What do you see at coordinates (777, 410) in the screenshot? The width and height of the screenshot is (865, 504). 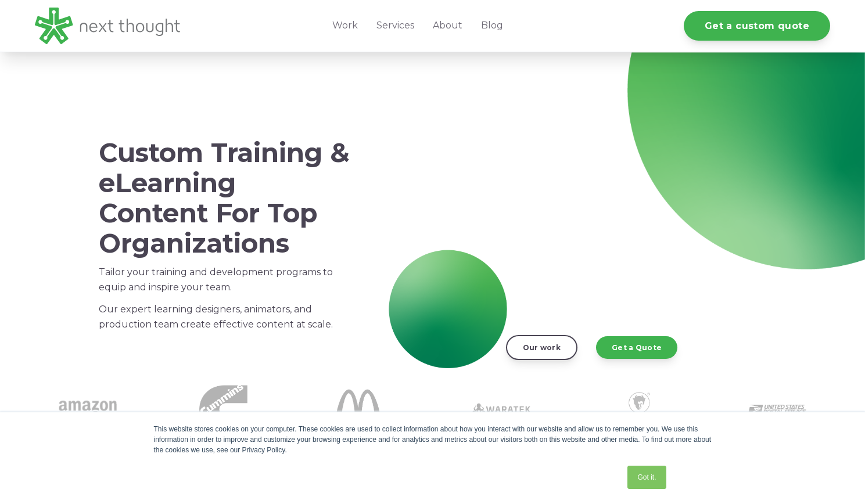 I see `img: USPS` at bounding box center [777, 410].